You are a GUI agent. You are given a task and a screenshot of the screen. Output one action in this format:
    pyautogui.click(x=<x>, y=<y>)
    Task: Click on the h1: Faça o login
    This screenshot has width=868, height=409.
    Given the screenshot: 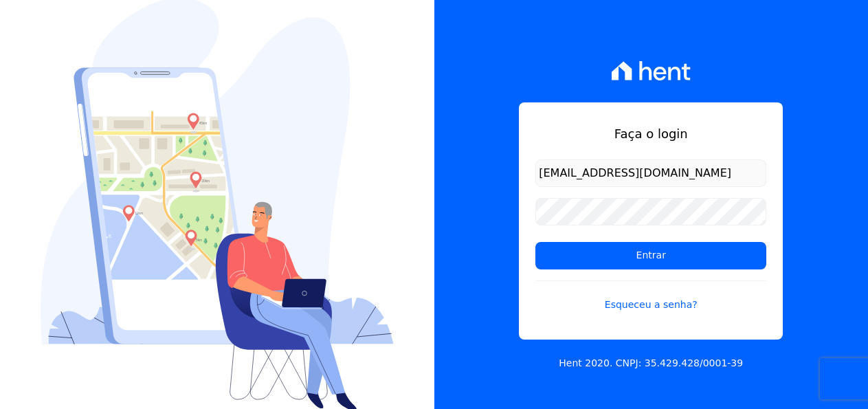 What is the action you would take?
    pyautogui.click(x=651, y=133)
    